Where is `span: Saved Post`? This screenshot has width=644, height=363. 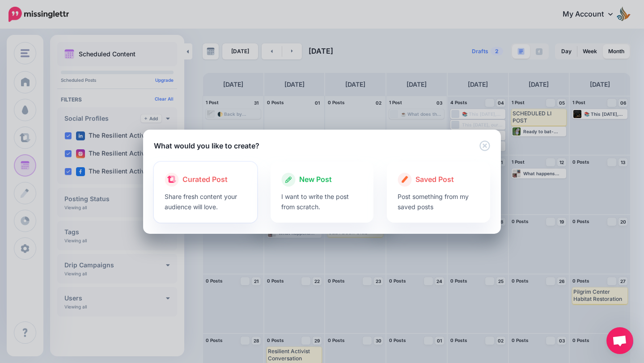 span: Saved Post is located at coordinates (435, 180).